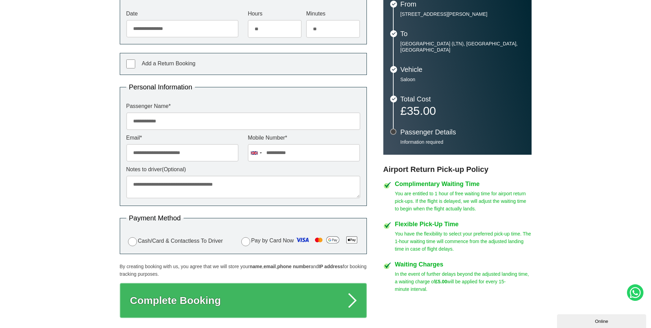 This screenshot has width=651, height=328. What do you see at coordinates (441, 281) in the screenshot?
I see `strong: £5.00` at bounding box center [441, 281].